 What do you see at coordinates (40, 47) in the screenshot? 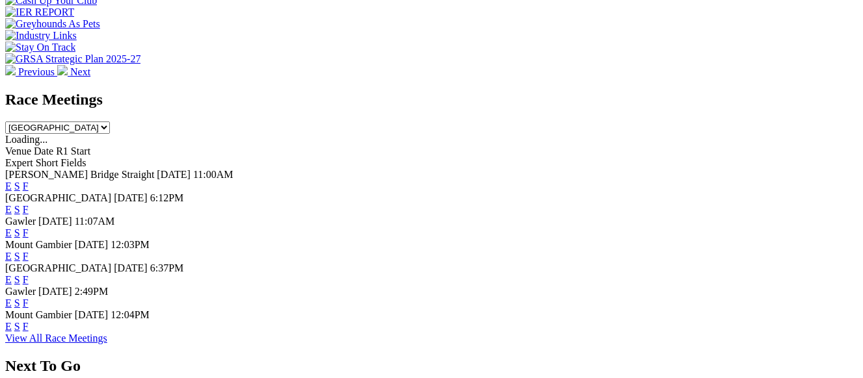
I see `img: Stay On Track` at bounding box center [40, 47].